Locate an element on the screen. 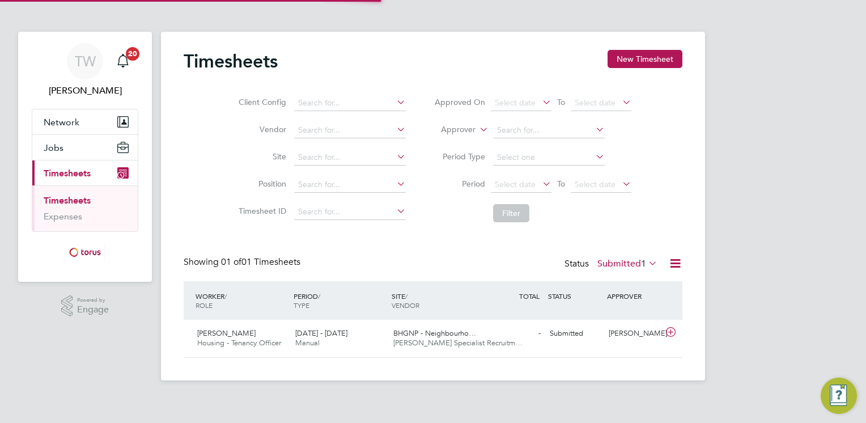 The image size is (866, 423). a: Timesheets is located at coordinates (67, 200).